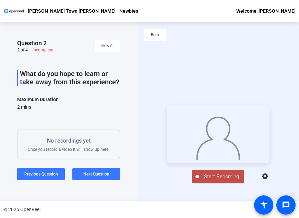  I want to click on button: View All, so click(108, 46).